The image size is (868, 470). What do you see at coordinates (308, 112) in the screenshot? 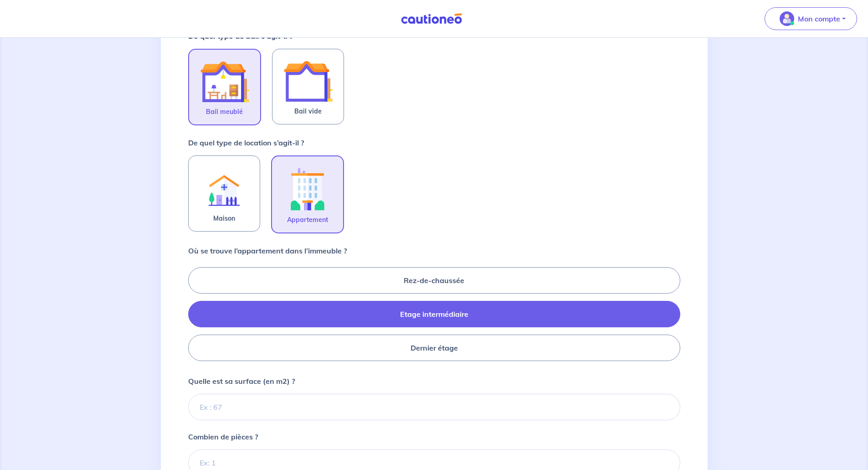
I see `span: Bail vide` at bounding box center [308, 112].